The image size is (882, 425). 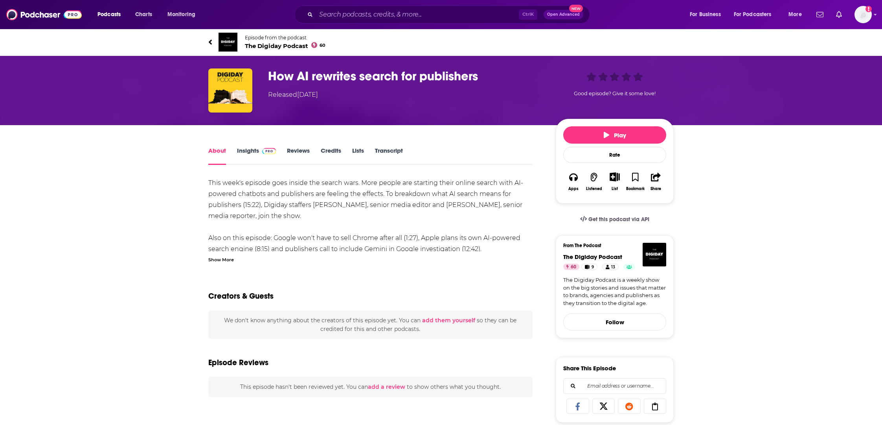 I want to click on a: How AI rewrites search for publishers, so click(x=230, y=90).